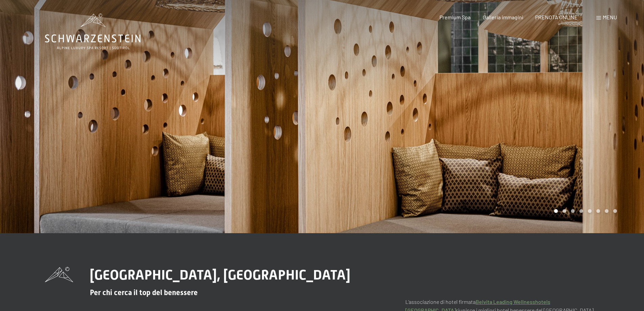  Describe the element at coordinates (615, 211) in the screenshot. I see `div: Carousel Page 8` at that location.